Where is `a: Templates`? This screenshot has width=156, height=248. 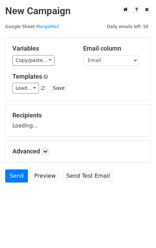 a: Templates is located at coordinates (27, 76).